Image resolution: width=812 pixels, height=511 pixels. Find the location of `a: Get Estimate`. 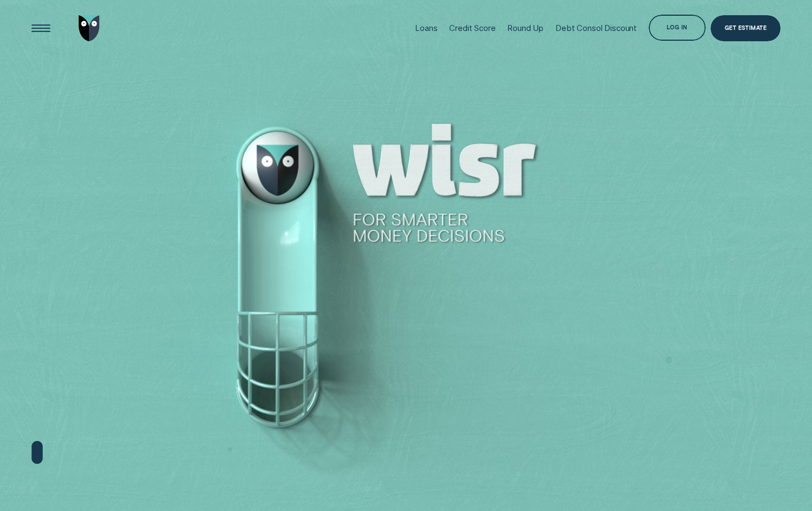

a: Get Estimate is located at coordinates (746, 28).